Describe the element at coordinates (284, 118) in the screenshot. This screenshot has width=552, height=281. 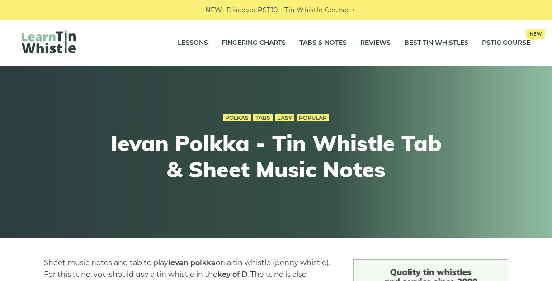
I see `a: Easy` at that location.